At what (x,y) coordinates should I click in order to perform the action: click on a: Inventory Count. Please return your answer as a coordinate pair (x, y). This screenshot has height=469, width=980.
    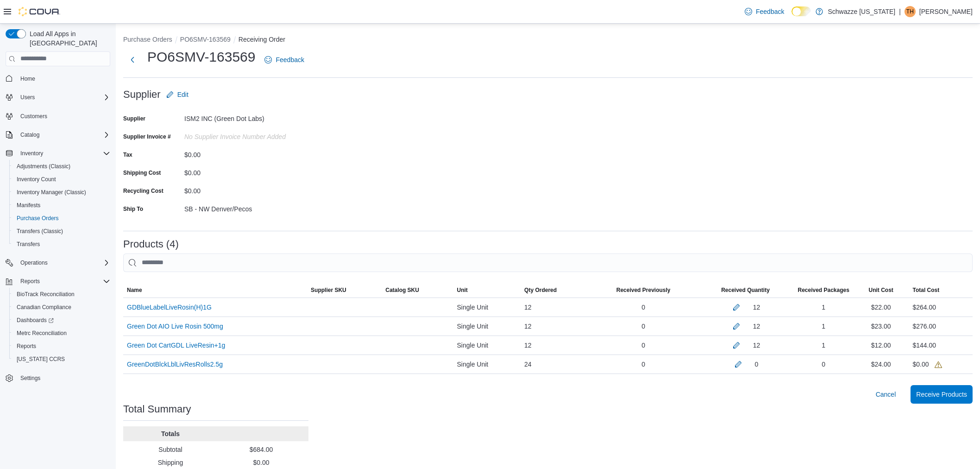
    Looking at the image, I should click on (36, 179).